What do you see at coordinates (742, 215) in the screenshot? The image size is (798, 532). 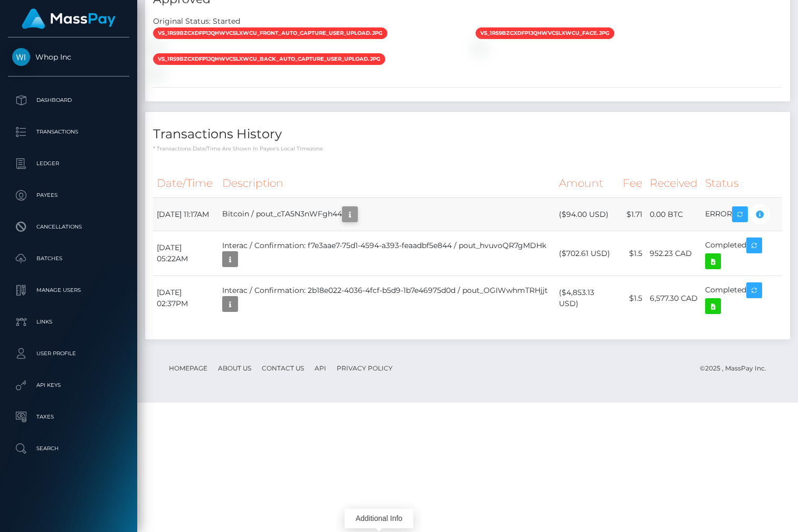 I see `td: ERROR` at bounding box center [742, 215].